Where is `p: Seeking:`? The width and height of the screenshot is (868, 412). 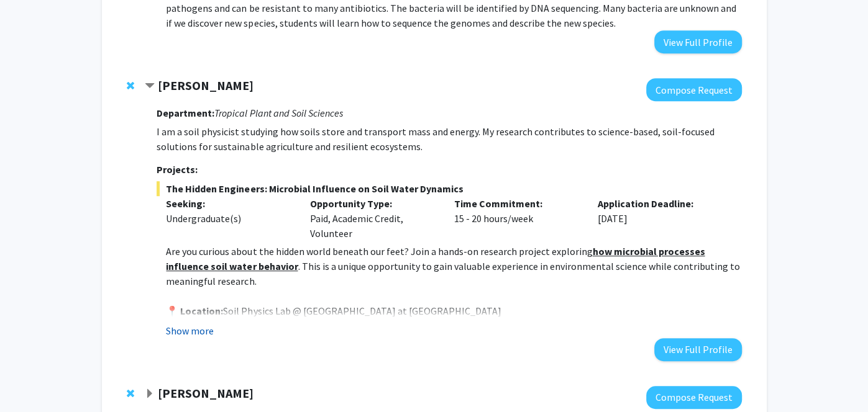
p: Seeking: is located at coordinates (229, 204).